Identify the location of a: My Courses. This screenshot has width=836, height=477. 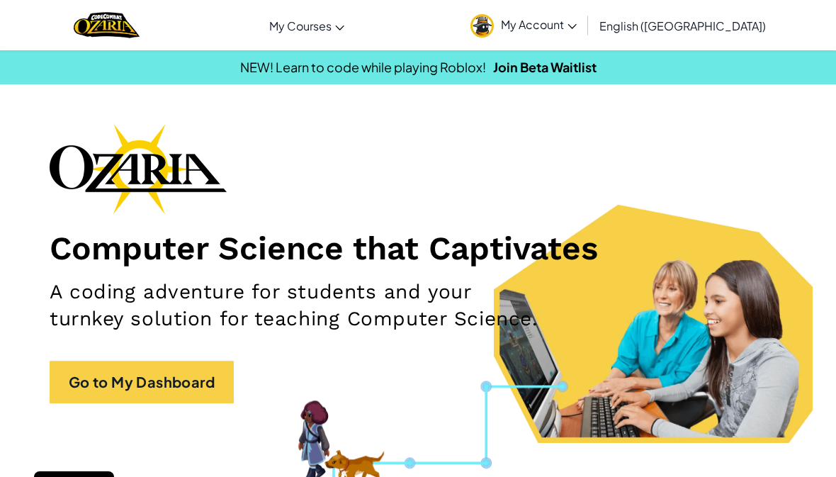
(307, 26).